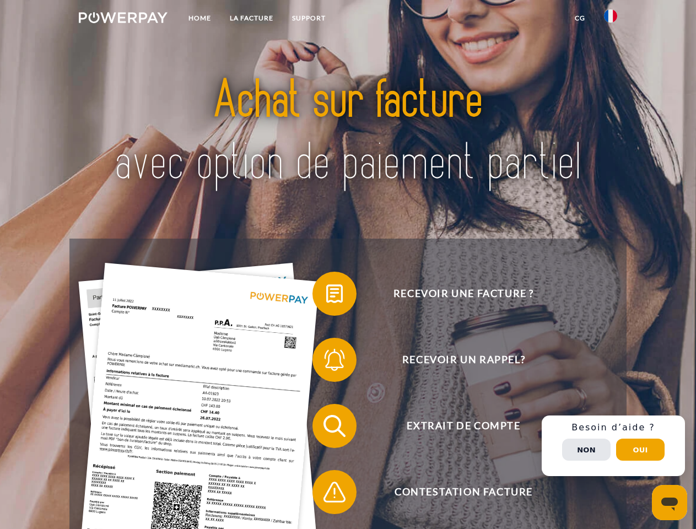  What do you see at coordinates (334, 360) in the screenshot?
I see `img: qb_bell.svg` at bounding box center [334, 360].